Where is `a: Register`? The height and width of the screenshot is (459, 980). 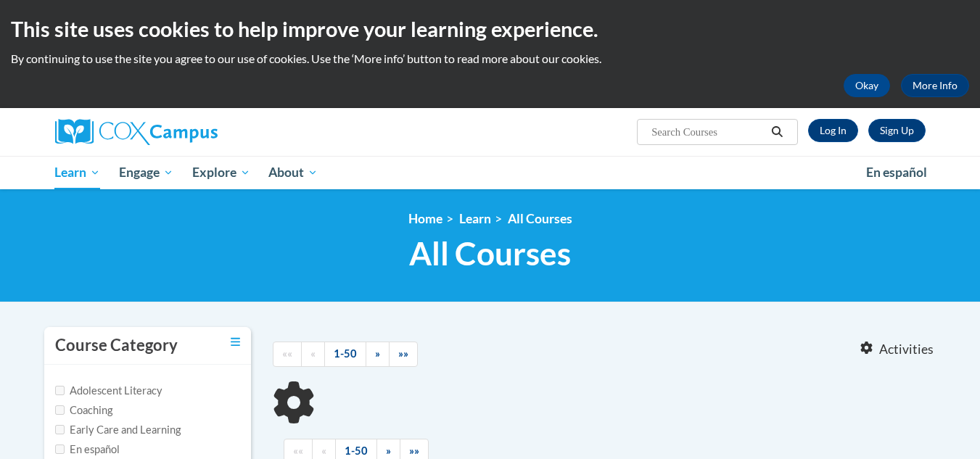
a: Register is located at coordinates (897, 130).